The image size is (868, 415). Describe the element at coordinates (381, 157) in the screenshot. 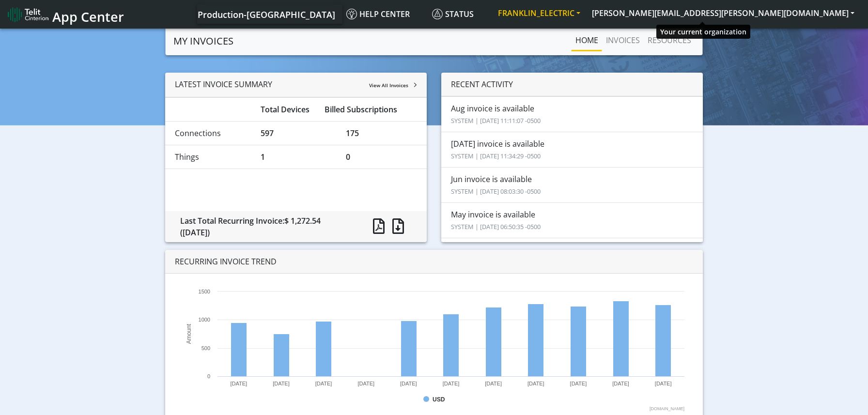

I see `div: 0` at that location.